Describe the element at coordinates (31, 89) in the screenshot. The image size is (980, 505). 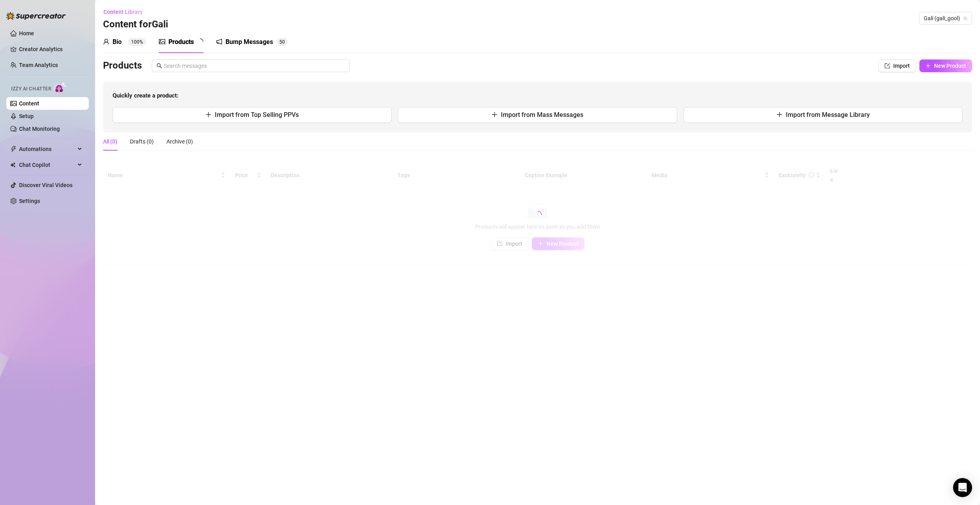
I see `span: Izzy AI Chatter` at that location.